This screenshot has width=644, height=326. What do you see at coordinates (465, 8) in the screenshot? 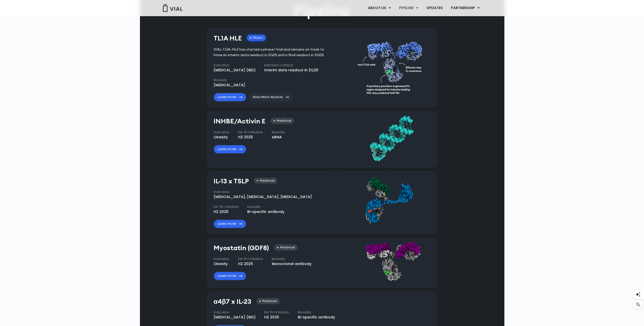
I see `a: PARTNERSHIPMenu Toggle` at bounding box center [465, 8].